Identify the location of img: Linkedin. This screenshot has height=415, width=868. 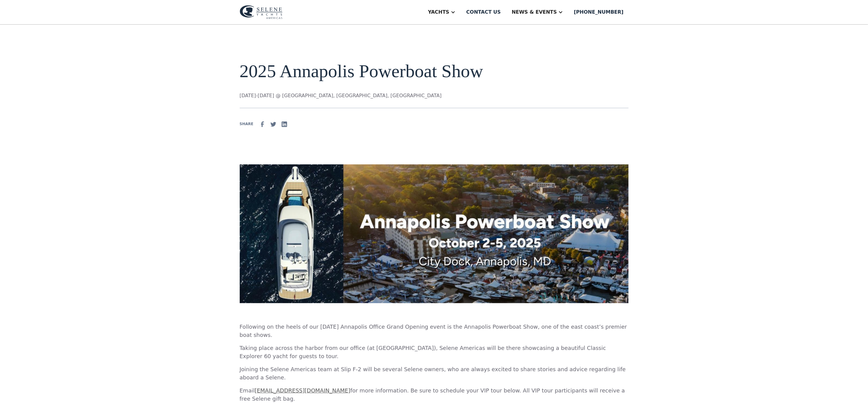
(285, 124).